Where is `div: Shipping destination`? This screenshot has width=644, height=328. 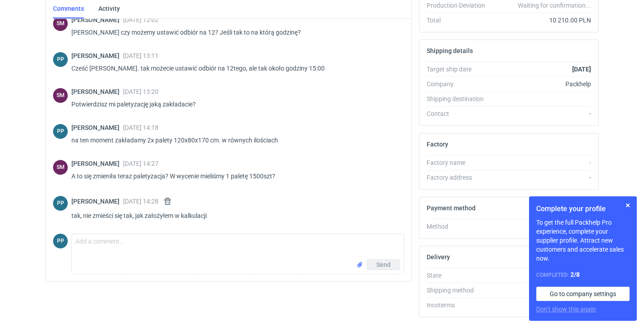 div: Shipping destination is located at coordinates (460, 99).